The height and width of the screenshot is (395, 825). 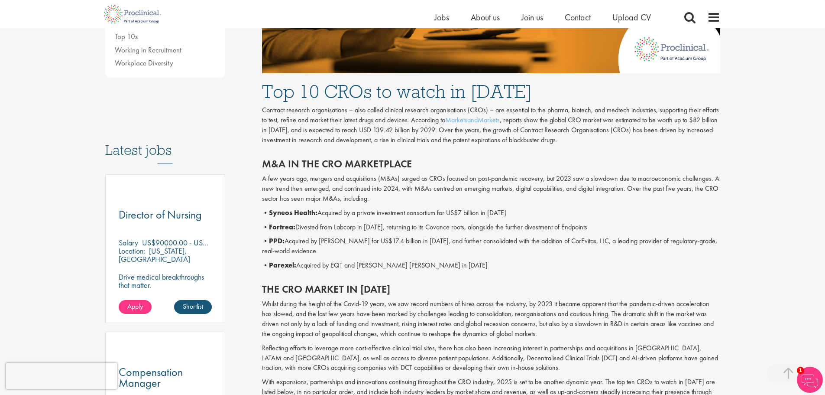 What do you see at coordinates (148, 50) in the screenshot?
I see `a: Working in Recruitment` at bounding box center [148, 50].